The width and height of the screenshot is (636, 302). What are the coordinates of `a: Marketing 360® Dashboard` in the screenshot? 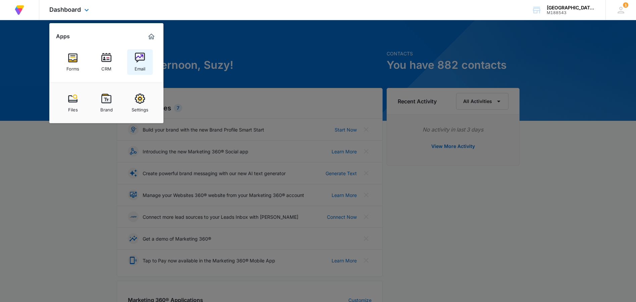 It's located at (151, 37).